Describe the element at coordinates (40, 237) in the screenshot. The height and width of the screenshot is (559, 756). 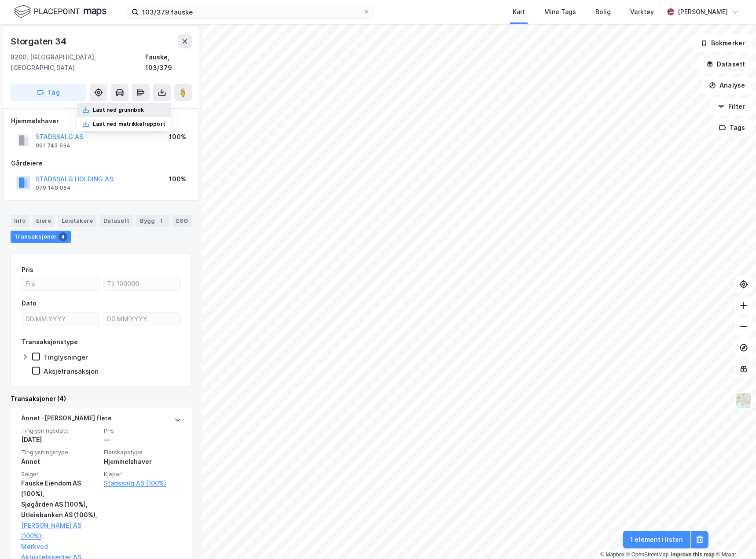
I see `div: Transaksjoner` at that location.